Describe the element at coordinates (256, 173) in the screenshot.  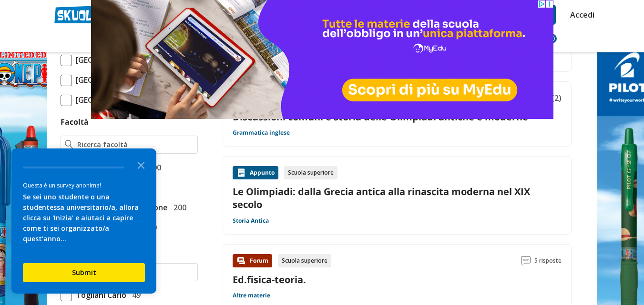
I see `div: Appunto` at that location.